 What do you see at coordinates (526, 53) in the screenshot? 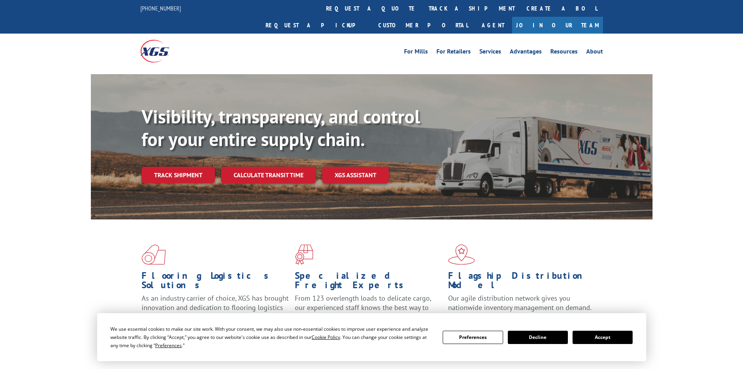
I see `a: Advantages` at bounding box center [526, 53].